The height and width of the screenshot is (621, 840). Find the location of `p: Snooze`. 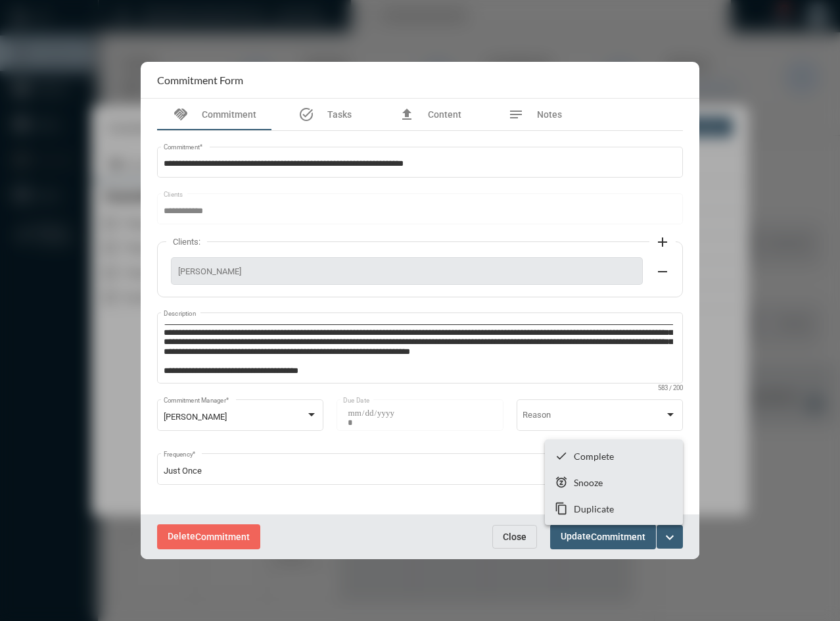

p: Snooze is located at coordinates (588, 482).